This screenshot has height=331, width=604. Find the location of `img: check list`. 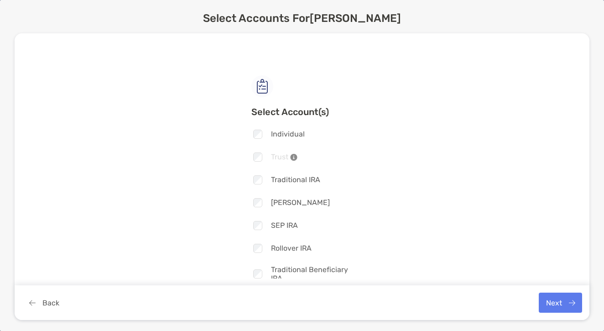

img: check list is located at coordinates (262, 86).